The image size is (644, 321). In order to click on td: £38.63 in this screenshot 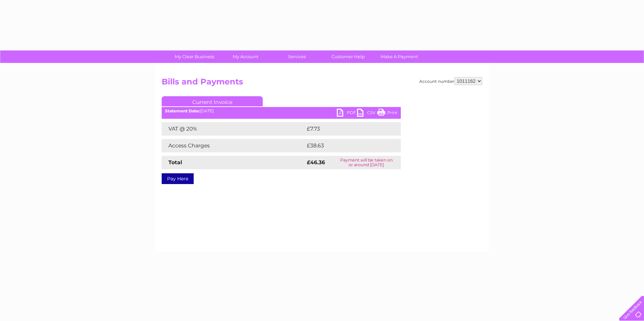, I will do `click(346, 146)`.